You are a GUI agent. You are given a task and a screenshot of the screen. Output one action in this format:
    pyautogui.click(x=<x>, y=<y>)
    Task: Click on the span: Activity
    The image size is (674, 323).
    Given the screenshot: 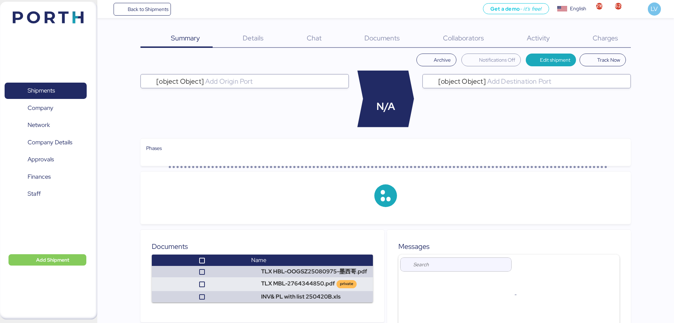 What is the action you would take?
    pyautogui.click(x=538, y=38)
    